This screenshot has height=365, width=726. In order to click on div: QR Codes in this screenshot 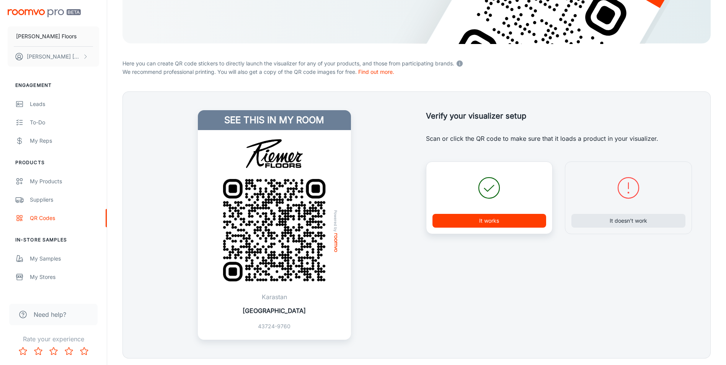, I will do `click(64, 218)`.